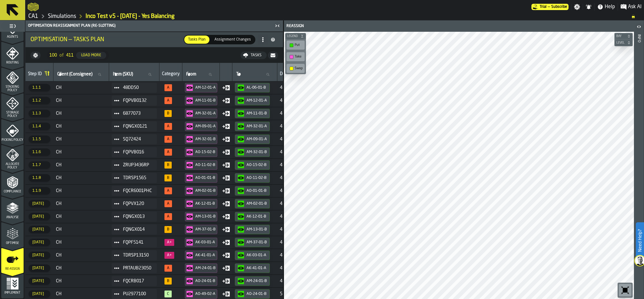 Image resolution: width=644 pixels, height=299 pixels. What do you see at coordinates (577, 7) in the screenshot?
I see `label: button-toggle-Settings` at bounding box center [577, 7].